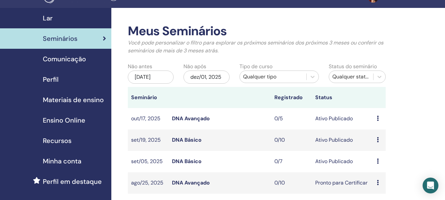 Image resolution: width=445 pixels, height=200 pixels. I want to click on span: Materiais de ensino, so click(73, 100).